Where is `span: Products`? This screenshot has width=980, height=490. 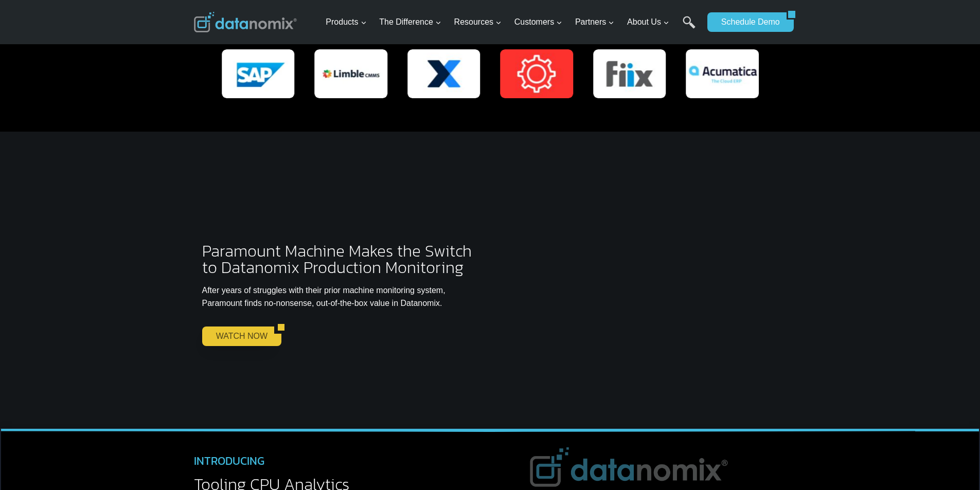 span: Products is located at coordinates (346, 22).